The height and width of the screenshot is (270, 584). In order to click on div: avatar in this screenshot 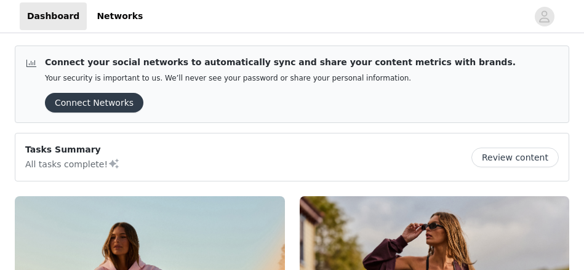, I will do `click(544, 17)`.